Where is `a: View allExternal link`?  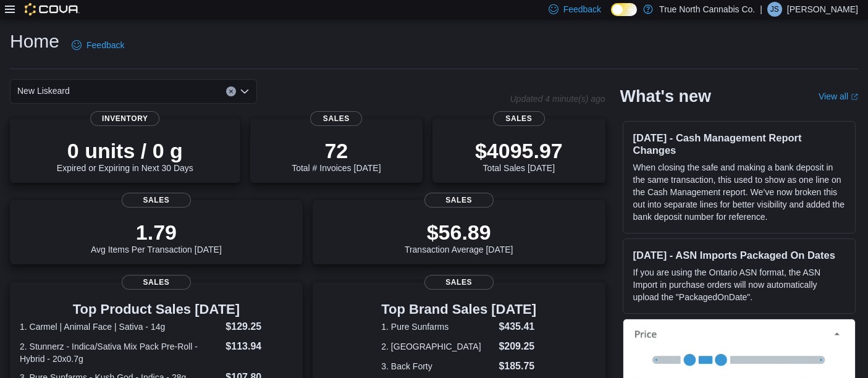
a: View allExternal link is located at coordinates (838, 97).